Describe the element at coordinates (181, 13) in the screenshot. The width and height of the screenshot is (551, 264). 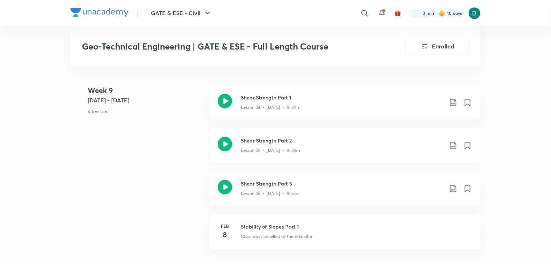
I see `button: GATE & ESE - Civil` at that location.